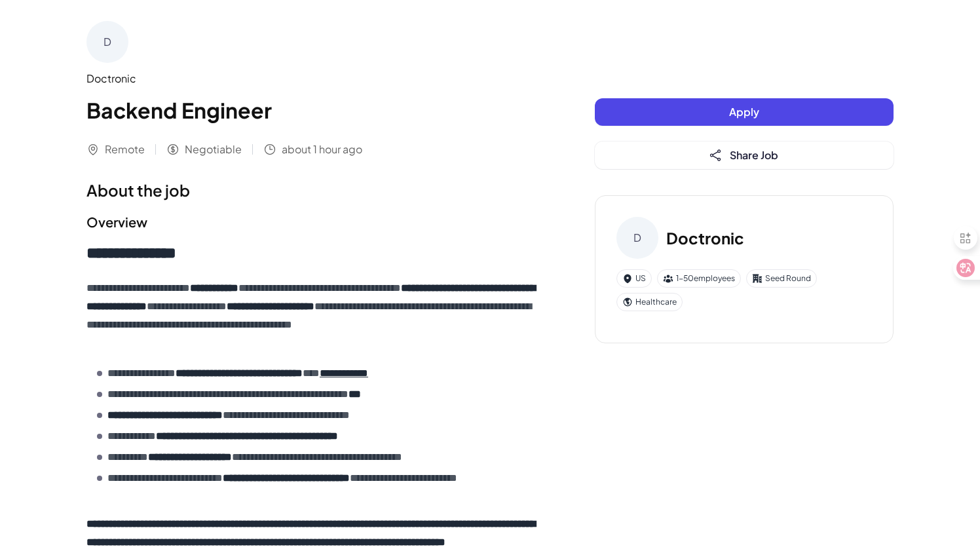  What do you see at coordinates (649, 302) in the screenshot?
I see `div: Healthcare` at bounding box center [649, 302].